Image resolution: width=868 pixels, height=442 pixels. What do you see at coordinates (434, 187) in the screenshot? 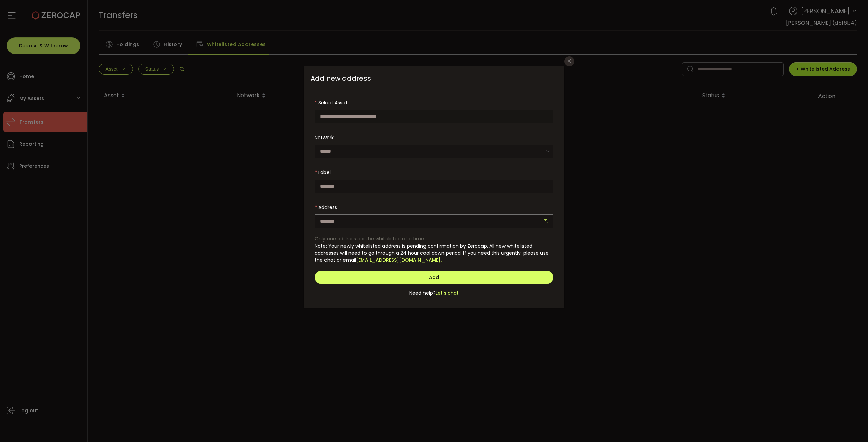
I see `div: dialog` at bounding box center [434, 187].